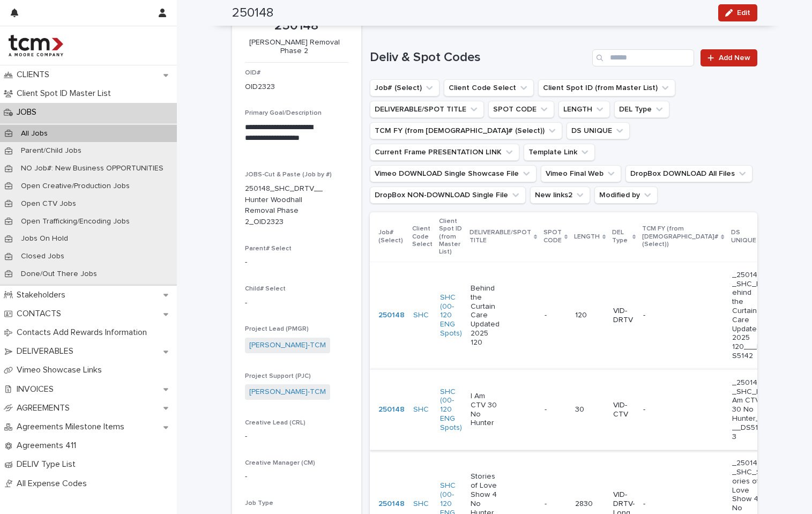 The width and height of the screenshot is (812, 514). What do you see at coordinates (259, 503) in the screenshot?
I see `span: Job Type` at bounding box center [259, 503].